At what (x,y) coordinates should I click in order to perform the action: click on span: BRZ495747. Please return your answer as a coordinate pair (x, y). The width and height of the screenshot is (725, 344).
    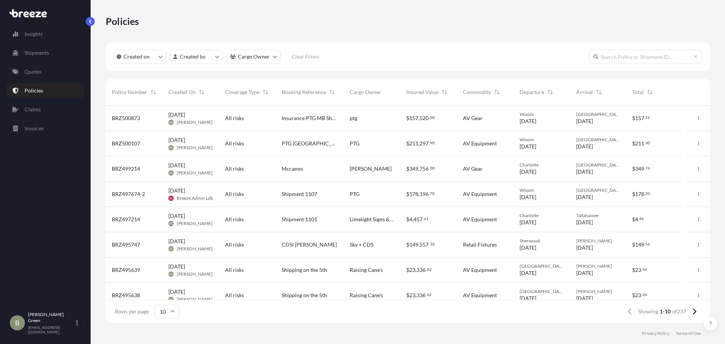
    Looking at the image, I should click on (126, 245).